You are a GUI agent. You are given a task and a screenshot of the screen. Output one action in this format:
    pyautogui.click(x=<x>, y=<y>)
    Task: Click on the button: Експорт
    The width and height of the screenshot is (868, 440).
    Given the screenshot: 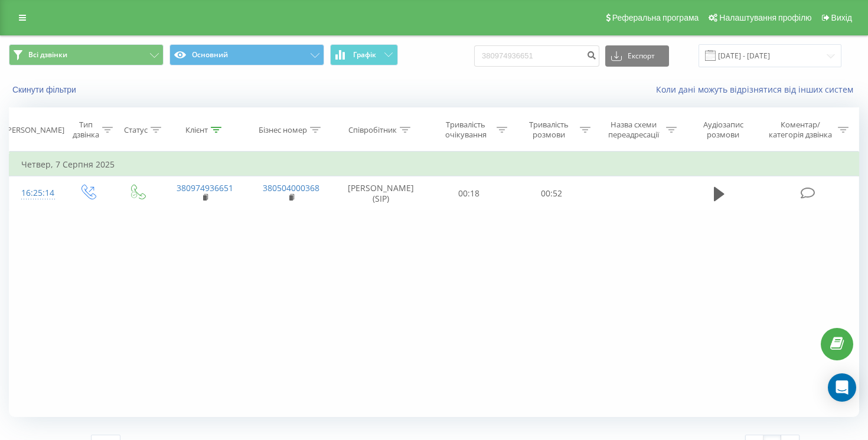 What is the action you would take?
    pyautogui.click(x=637, y=56)
    